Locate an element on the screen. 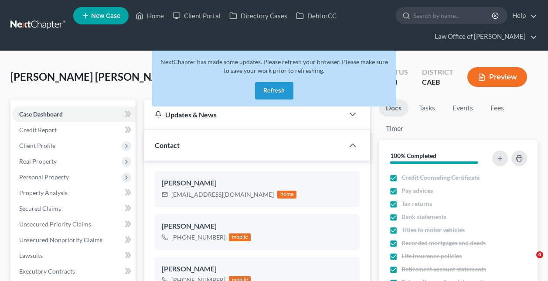  a: Secured Claims is located at coordinates (74, 208).